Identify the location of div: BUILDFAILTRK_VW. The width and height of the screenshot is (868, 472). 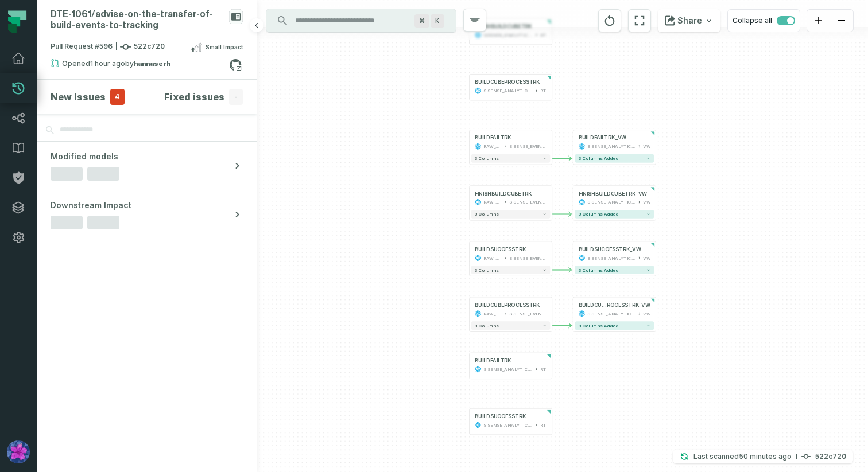
(603, 138).